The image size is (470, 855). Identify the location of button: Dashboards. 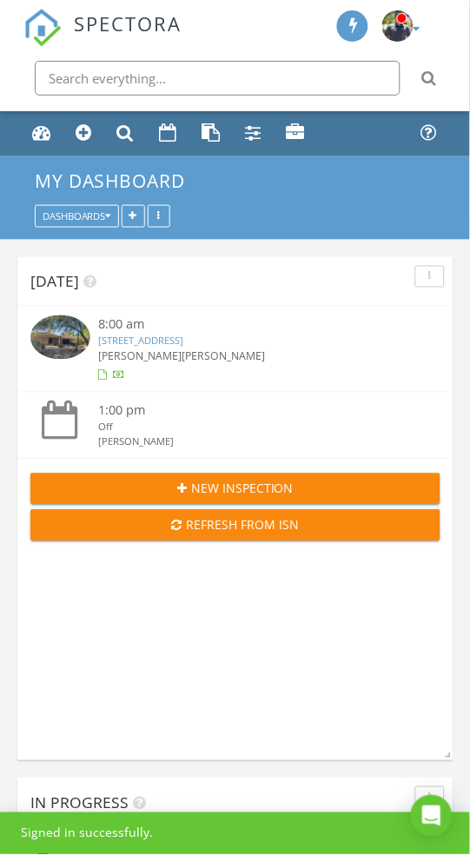
(76, 215).